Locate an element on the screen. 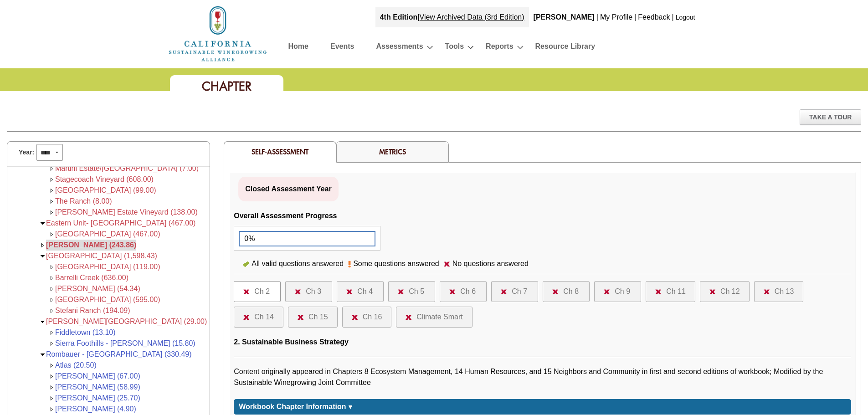  a: View Archived Data (3rd Edition) is located at coordinates (472, 17).